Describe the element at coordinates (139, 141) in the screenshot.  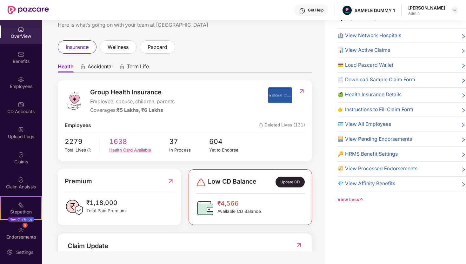
I see `span: 1638` at that location.